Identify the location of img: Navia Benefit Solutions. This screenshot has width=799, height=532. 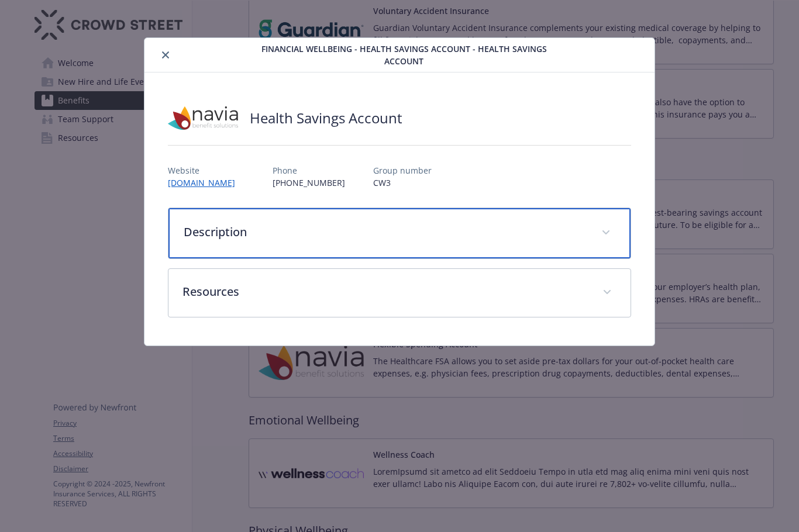
(203, 118).